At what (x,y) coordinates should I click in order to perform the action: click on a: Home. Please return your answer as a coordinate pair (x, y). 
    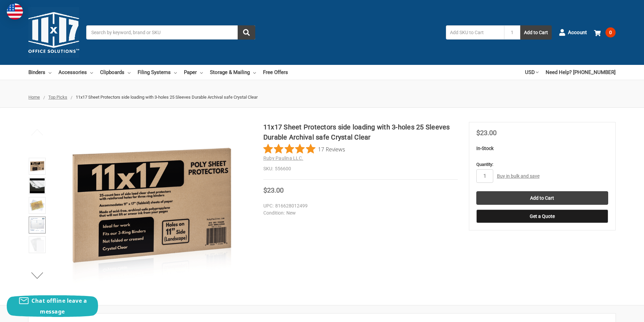
    Looking at the image, I should click on (34, 97).